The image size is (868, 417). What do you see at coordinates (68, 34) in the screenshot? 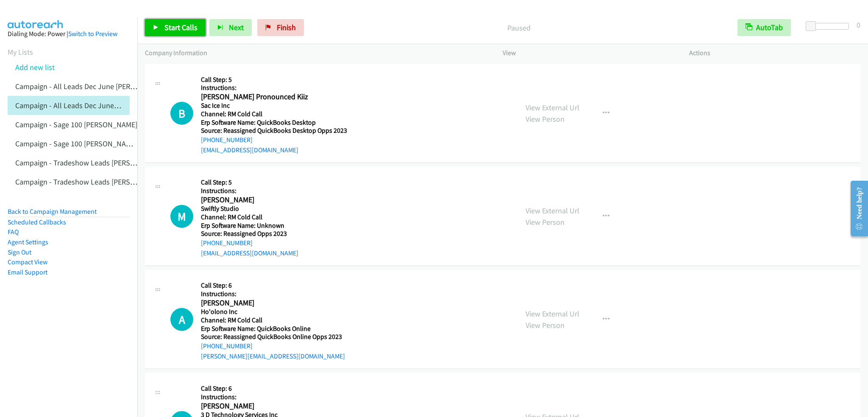
I see `div: Dialing Mode: Power |` at bounding box center [68, 34].